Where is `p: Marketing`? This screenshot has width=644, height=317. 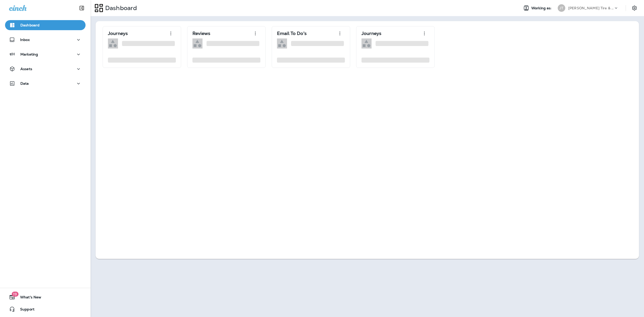
p: Marketing is located at coordinates (29, 54).